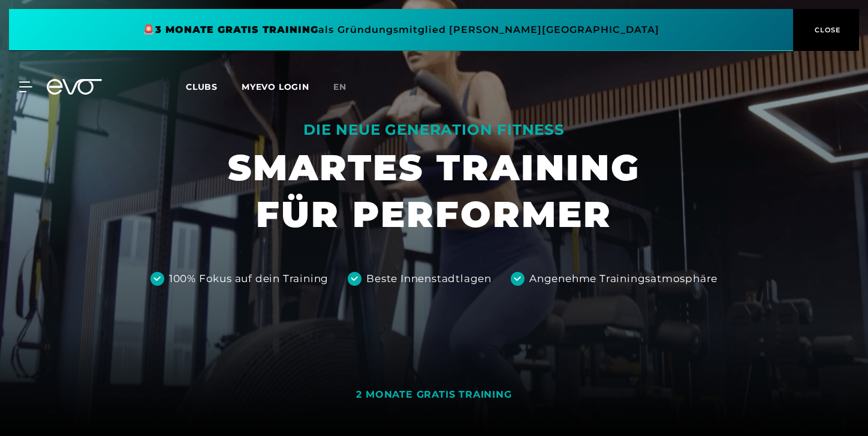  What do you see at coordinates (429, 279) in the screenshot?
I see `div: Beste Innenstadtlagen` at bounding box center [429, 279].